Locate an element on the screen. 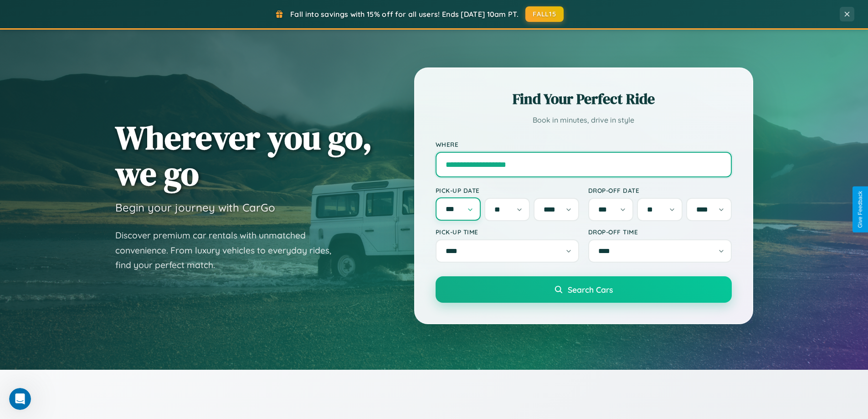 The image size is (868, 419). span: Search Cars is located at coordinates (590, 290).